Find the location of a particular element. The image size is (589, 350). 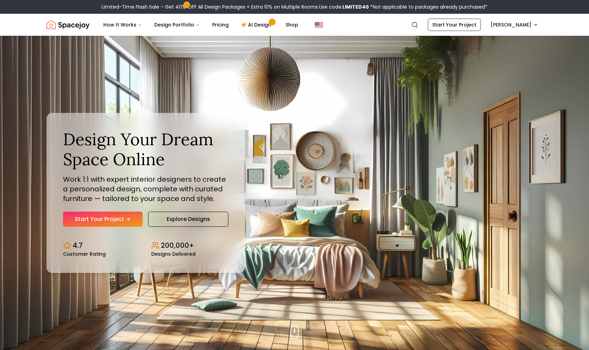

a: AI Design is located at coordinates (257, 25).